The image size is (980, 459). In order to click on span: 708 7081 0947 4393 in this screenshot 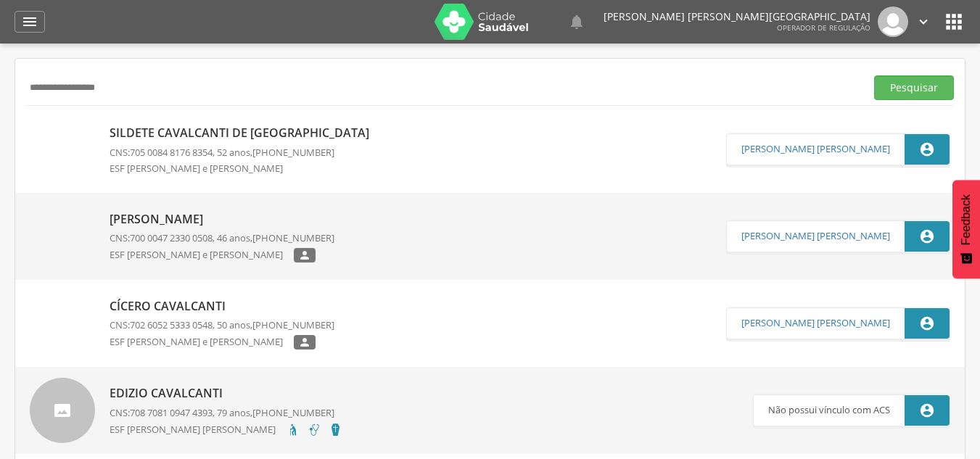, I will do `click(171, 412)`.